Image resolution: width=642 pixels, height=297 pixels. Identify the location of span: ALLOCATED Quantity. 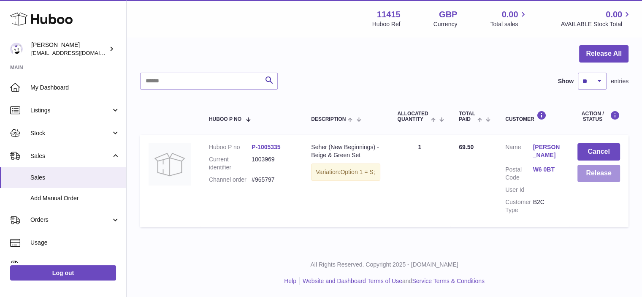
(413, 117).